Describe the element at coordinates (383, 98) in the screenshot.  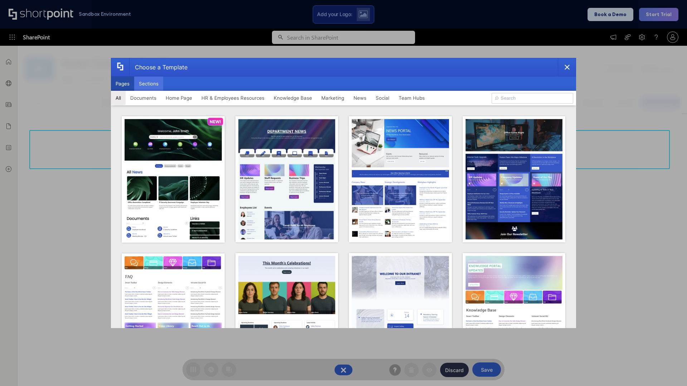
I see `button: Social` at that location.